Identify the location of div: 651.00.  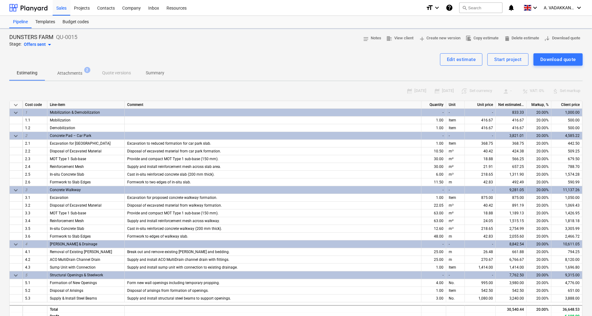
(567, 291).